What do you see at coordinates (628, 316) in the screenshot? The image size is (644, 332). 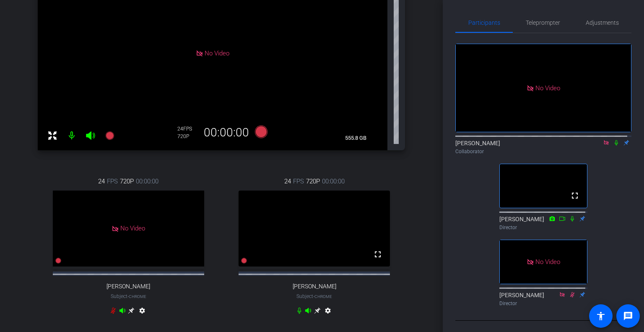 I see `mat-icon: message` at bounding box center [628, 316].